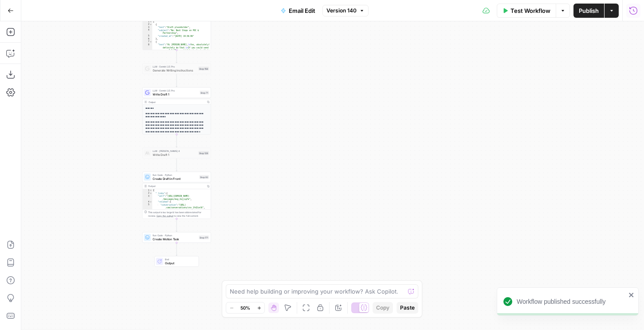 The height and width of the screenshot is (330, 644). What do you see at coordinates (383, 307) in the screenshot?
I see `span: Copy` at bounding box center [383, 307].